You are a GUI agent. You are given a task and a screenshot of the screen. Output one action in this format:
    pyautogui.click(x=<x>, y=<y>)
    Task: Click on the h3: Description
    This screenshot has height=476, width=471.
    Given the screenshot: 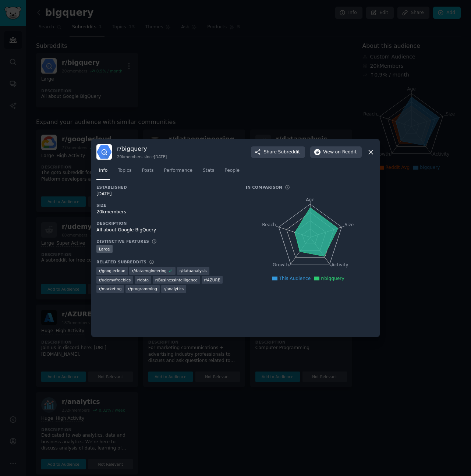 What is the action you would take?
    pyautogui.click(x=166, y=223)
    